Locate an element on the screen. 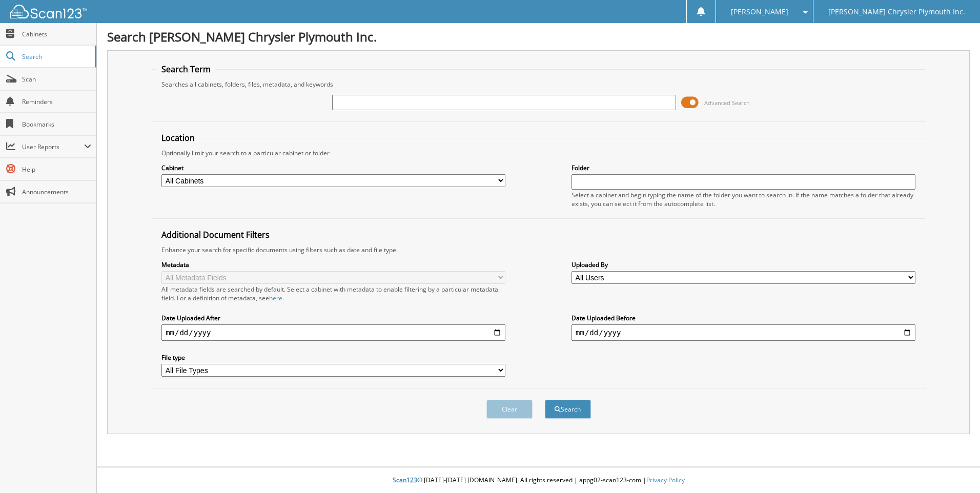  legend: Location is located at coordinates (178, 138).